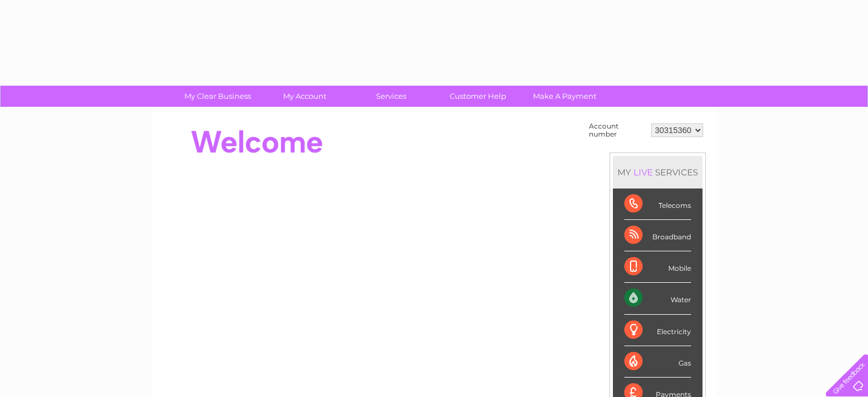 This screenshot has width=868, height=397. Describe the element at coordinates (478, 96) in the screenshot. I see `a: Customer Help` at that location.